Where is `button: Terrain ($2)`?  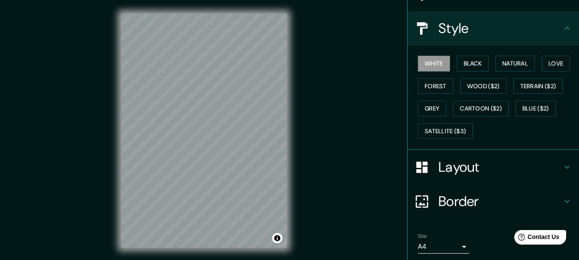 button: Terrain ($2) is located at coordinates (538, 86).